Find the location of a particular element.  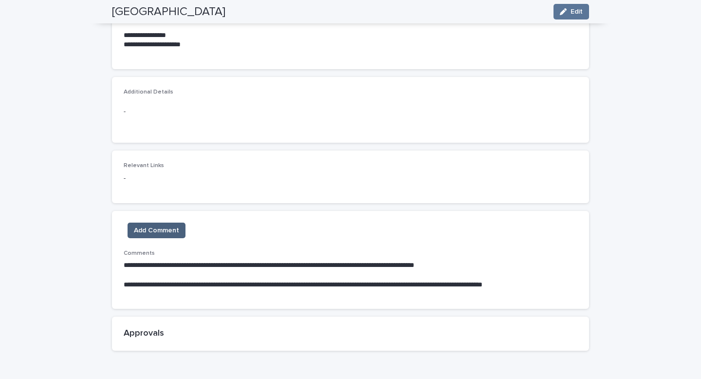

button: Add Comment is located at coordinates (156, 230).